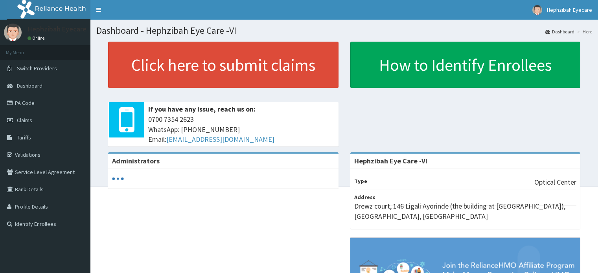  Describe the element at coordinates (570, 10) in the screenshot. I see `span: Hephzibah Eyecare` at that location.